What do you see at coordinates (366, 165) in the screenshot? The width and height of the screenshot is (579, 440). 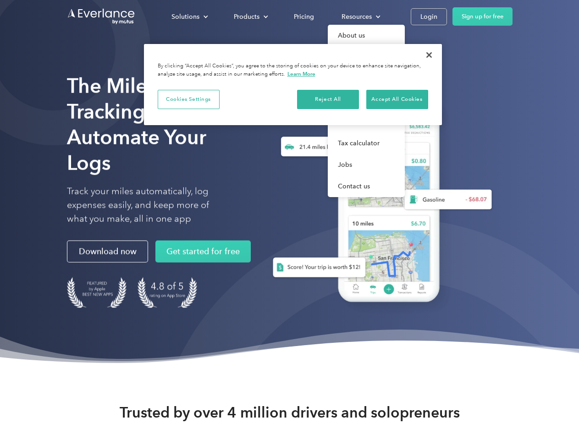 I see `a: Jobs` at bounding box center [366, 165].